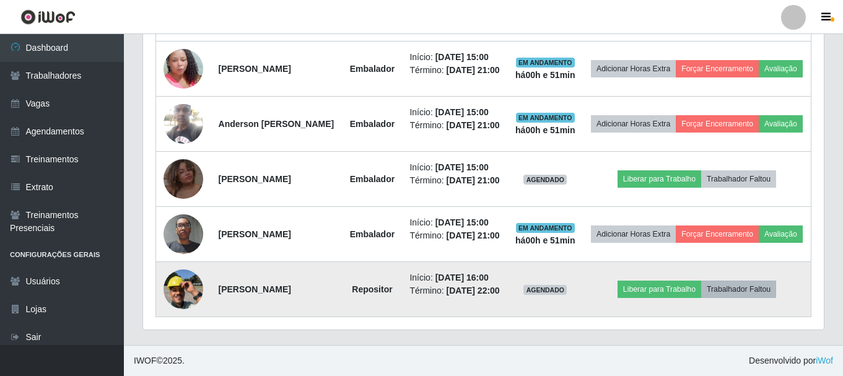  I want to click on img: 1756731078037.jpeg, so click(183, 289).